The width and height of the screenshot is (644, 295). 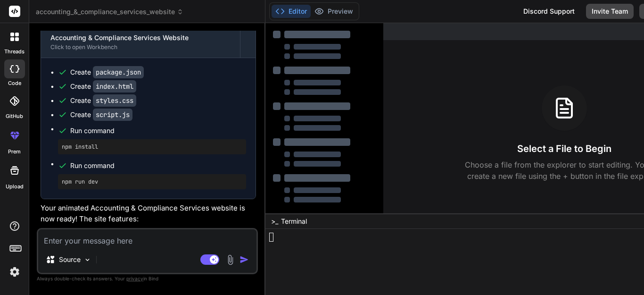 What do you see at coordinates (609, 11) in the screenshot?
I see `button: Invite Team` at bounding box center [609, 11].